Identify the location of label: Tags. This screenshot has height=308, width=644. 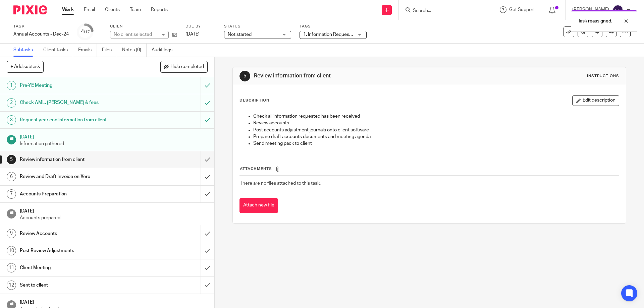
(333, 27).